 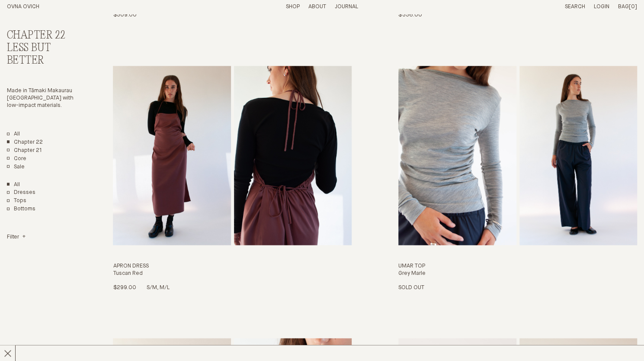 I want to click on a: Search, so click(x=575, y=7).